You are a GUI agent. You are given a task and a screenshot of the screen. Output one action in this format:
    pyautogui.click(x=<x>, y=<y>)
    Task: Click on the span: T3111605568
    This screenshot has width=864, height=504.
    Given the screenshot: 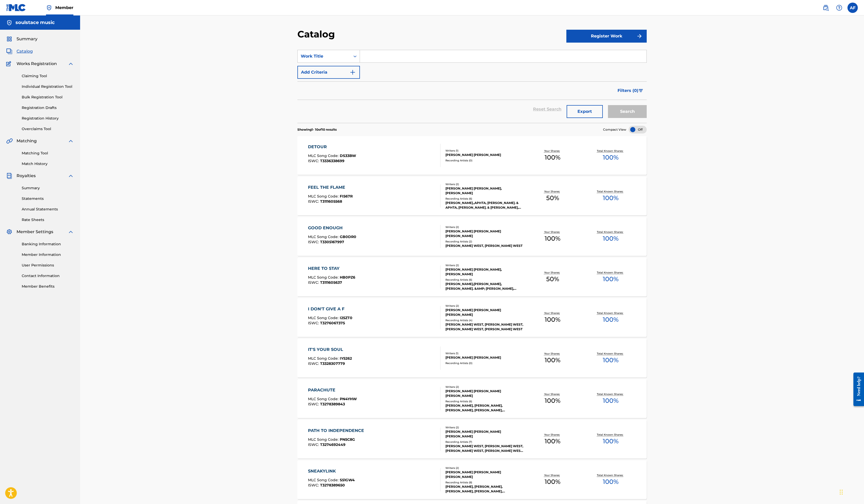 What is the action you would take?
    pyautogui.click(x=331, y=202)
    